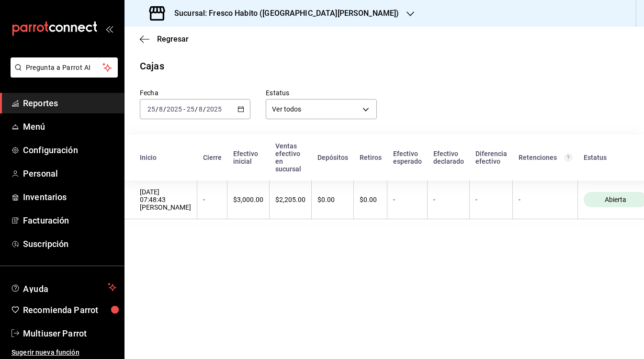  I want to click on span: Pregunta a Parrot AI, so click(64, 67).